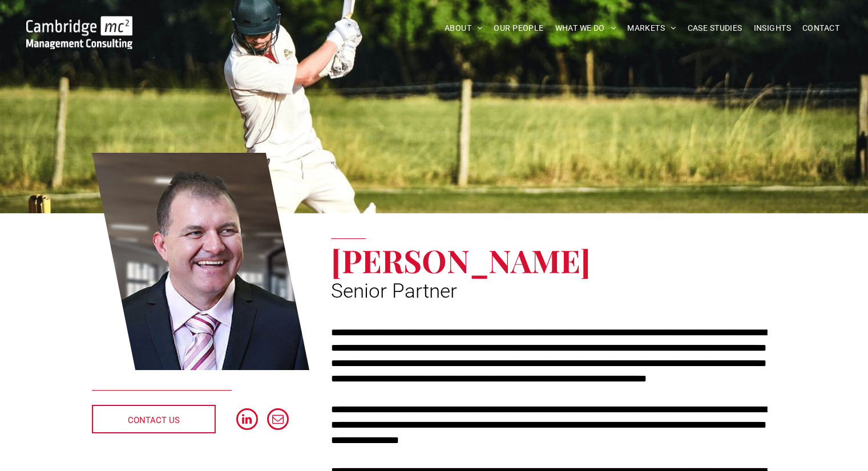 This screenshot has width=868, height=471. I want to click on a: email, so click(277, 420).